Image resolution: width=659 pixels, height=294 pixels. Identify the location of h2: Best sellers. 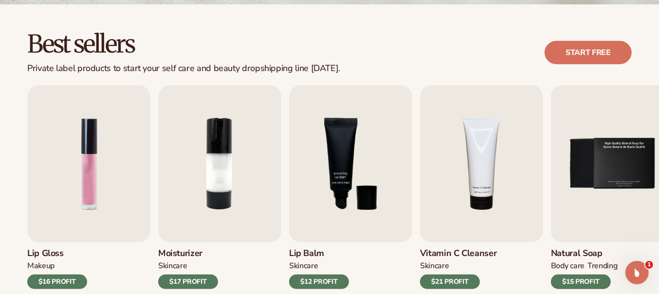
(184, 44).